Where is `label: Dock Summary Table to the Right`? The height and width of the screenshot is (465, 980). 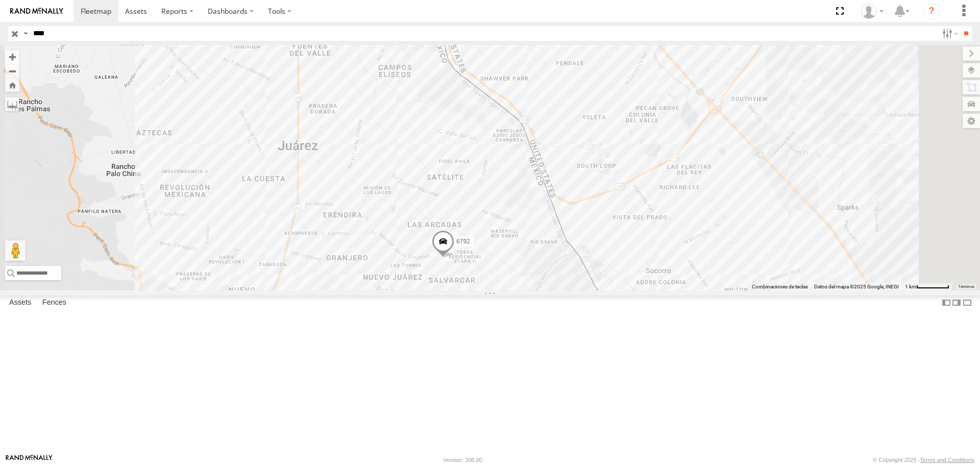
label: Dock Summary Table to the Right is located at coordinates (957, 303).